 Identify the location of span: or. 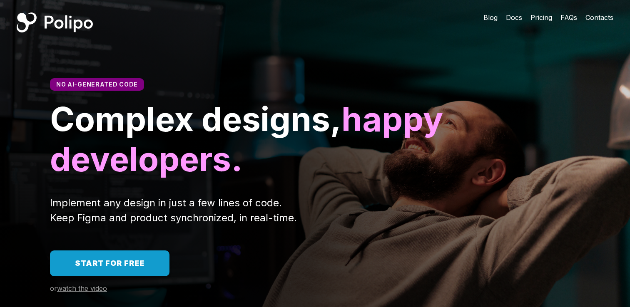
(53, 288).